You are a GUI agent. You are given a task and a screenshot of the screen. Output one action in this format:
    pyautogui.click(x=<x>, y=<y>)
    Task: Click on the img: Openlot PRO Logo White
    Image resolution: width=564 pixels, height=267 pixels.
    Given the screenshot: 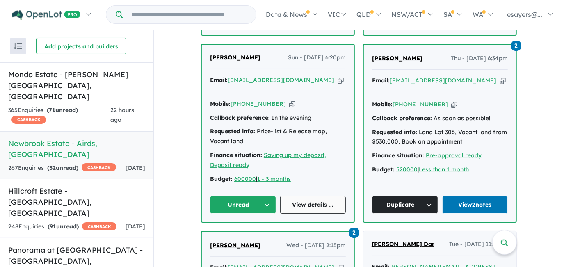 What is the action you would take?
    pyautogui.click(x=46, y=15)
    